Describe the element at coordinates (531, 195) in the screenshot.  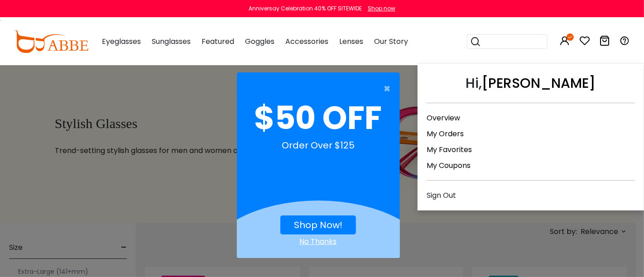
I see `div: Sign Out` at that location.